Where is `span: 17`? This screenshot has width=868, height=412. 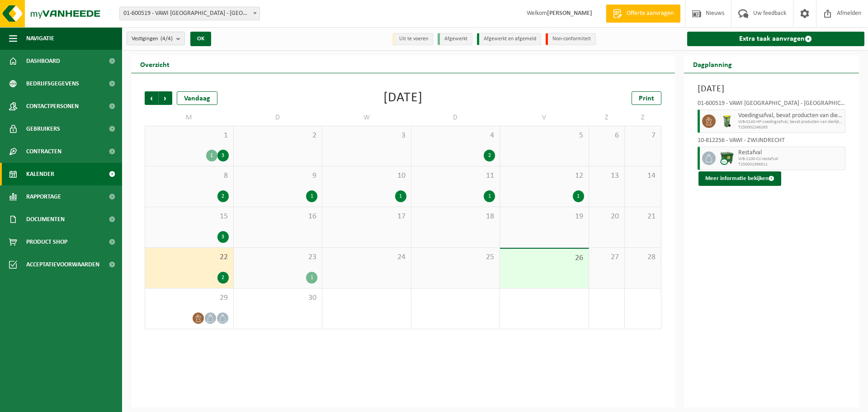 span: 17 is located at coordinates (367, 216).